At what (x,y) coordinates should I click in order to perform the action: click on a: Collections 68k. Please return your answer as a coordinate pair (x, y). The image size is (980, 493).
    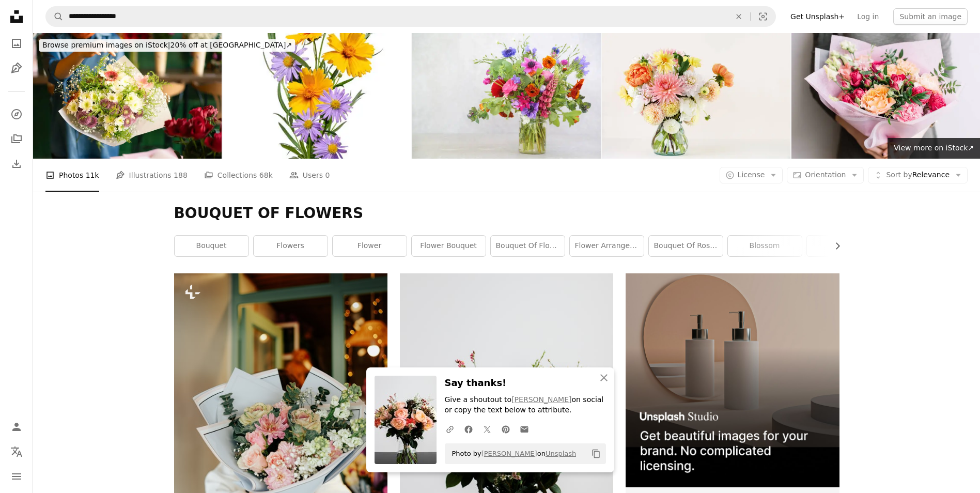
    Looking at the image, I should click on (238, 175).